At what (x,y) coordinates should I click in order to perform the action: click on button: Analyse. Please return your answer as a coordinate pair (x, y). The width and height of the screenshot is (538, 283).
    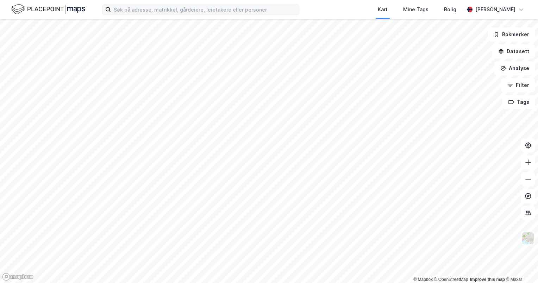
    Looking at the image, I should click on (515, 68).